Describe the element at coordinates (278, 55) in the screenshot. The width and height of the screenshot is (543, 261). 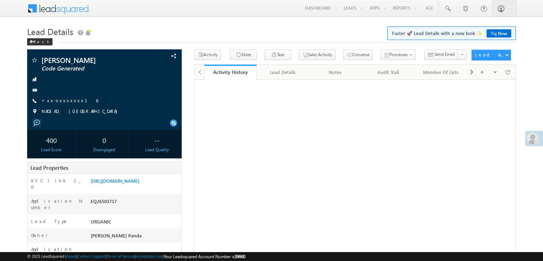
I see `button: Task` at that location.